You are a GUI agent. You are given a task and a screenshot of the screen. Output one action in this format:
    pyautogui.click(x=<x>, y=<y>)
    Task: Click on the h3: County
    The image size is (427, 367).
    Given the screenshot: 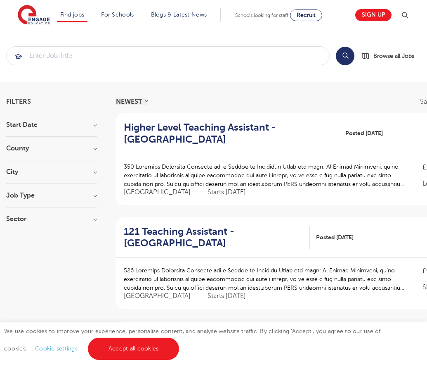 What is the action you would take?
    pyautogui.click(x=52, y=148)
    